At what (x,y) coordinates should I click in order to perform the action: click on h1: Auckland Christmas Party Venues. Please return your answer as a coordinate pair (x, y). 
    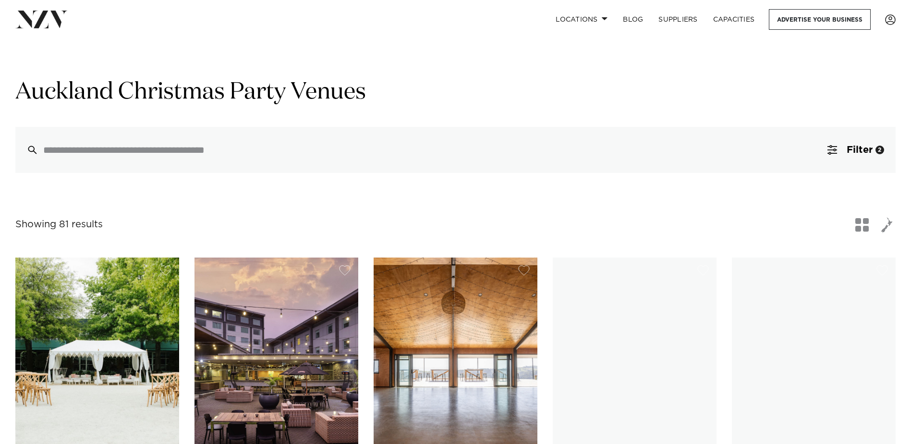
    Looking at the image, I should click on (455, 92).